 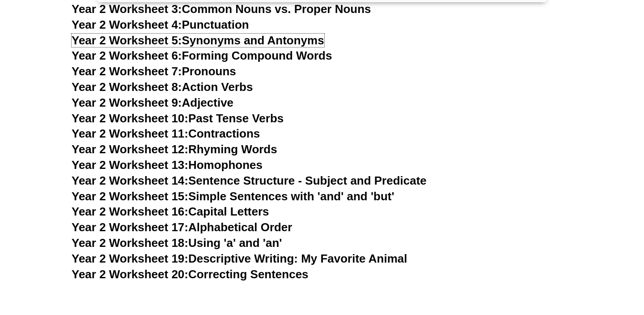 What do you see at coordinates (127, 9) in the screenshot?
I see `span: Year 2 Worksheet 3:` at bounding box center [127, 9].